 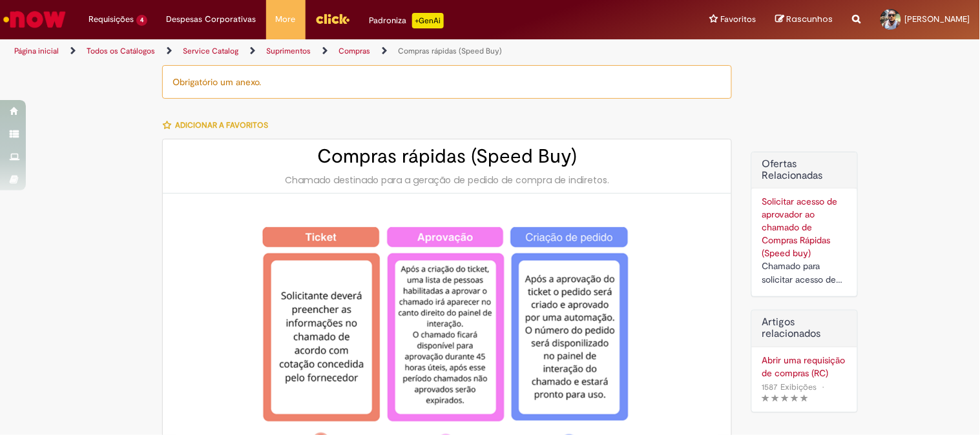 I want to click on span: Adicionar a Favoritos, so click(x=222, y=125).